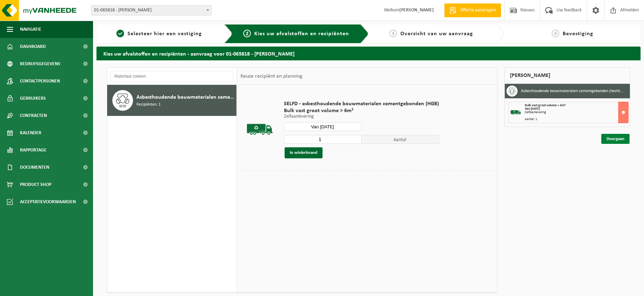 Image resolution: width=644 pixels, height=296 pixels. What do you see at coordinates (151, 11) in the screenshot?
I see `span: 01-065818 - VANDEWAETERE KRIS - EERNEGEM` at bounding box center [151, 11].